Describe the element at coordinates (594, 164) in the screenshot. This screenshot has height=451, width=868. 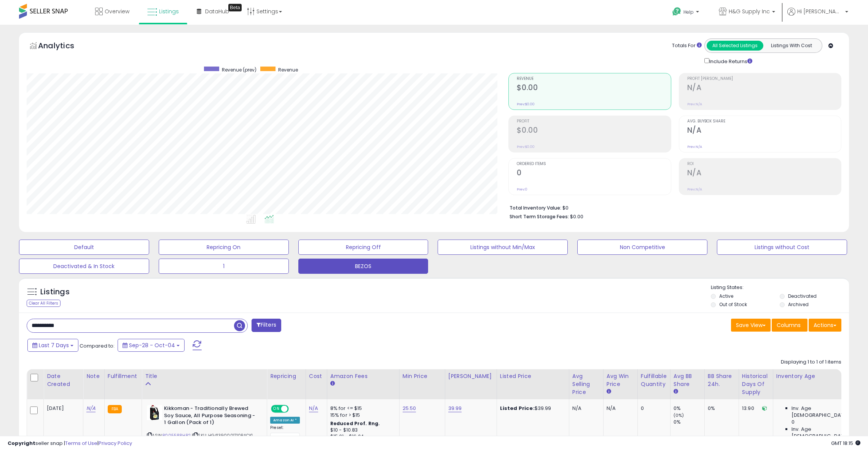
I see `span: Ordered Items` at that location.